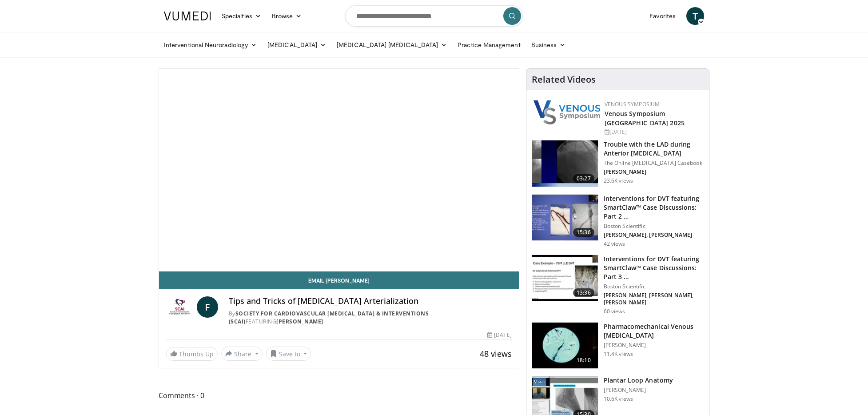 The width and height of the screenshot is (868, 415). Describe the element at coordinates (695, 16) in the screenshot. I see `span: T` at that location.